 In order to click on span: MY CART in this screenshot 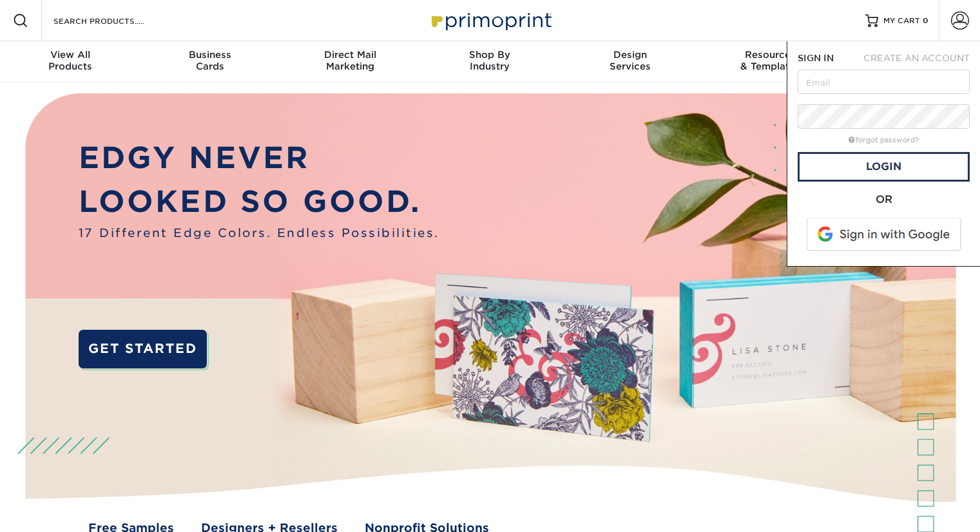, I will do `click(901, 21)`.